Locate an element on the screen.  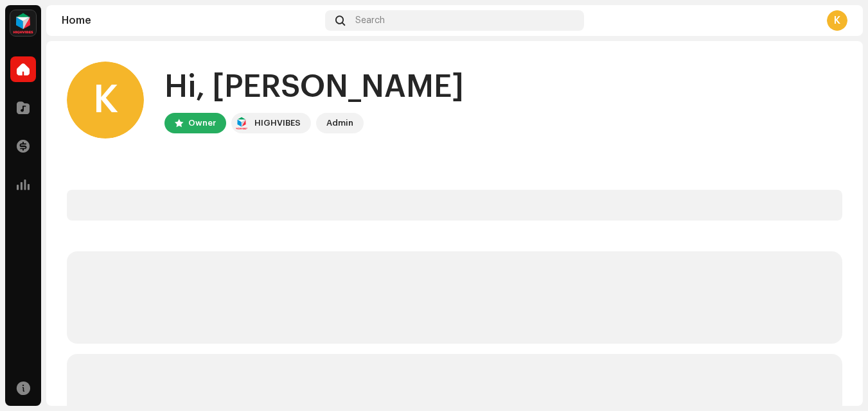
div: Owner is located at coordinates (202, 123).